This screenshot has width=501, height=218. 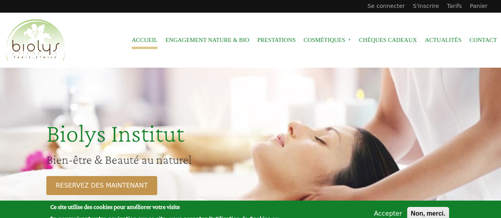 What do you see at coordinates (388, 40) in the screenshot?
I see `a: Chèques cadeaux` at bounding box center [388, 40].